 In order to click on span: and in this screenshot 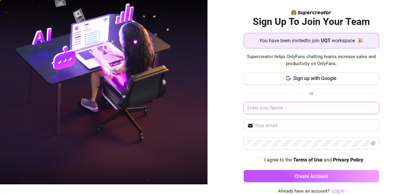, I will do `click(328, 160)`.